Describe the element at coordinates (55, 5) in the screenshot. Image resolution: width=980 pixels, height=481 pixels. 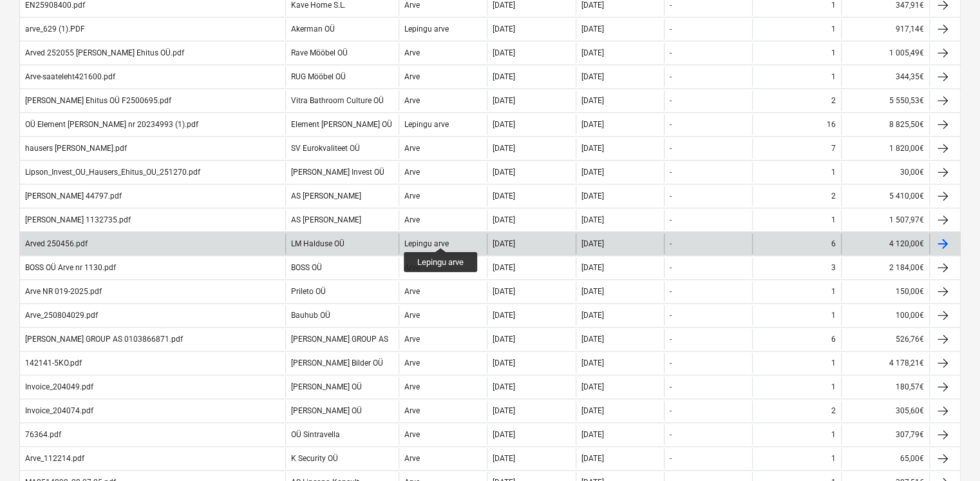
I see `div: EN25908400.pdf` at that location.